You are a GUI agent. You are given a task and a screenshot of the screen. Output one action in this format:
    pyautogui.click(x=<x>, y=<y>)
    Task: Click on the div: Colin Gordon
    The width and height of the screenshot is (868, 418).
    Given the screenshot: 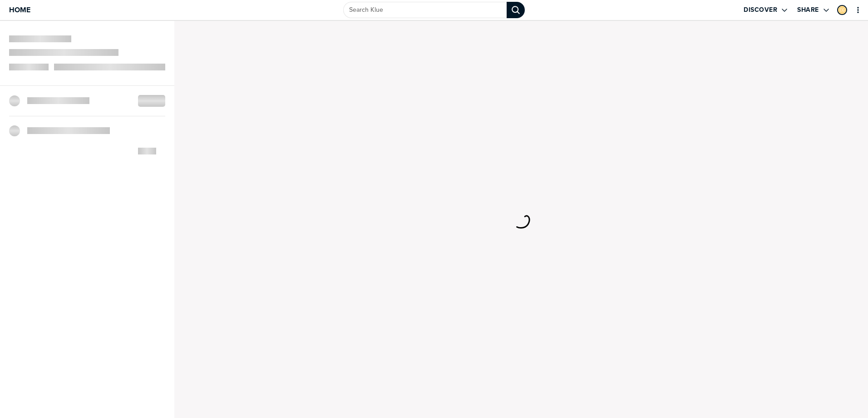 What is the action you would take?
    pyautogui.click(x=843, y=10)
    